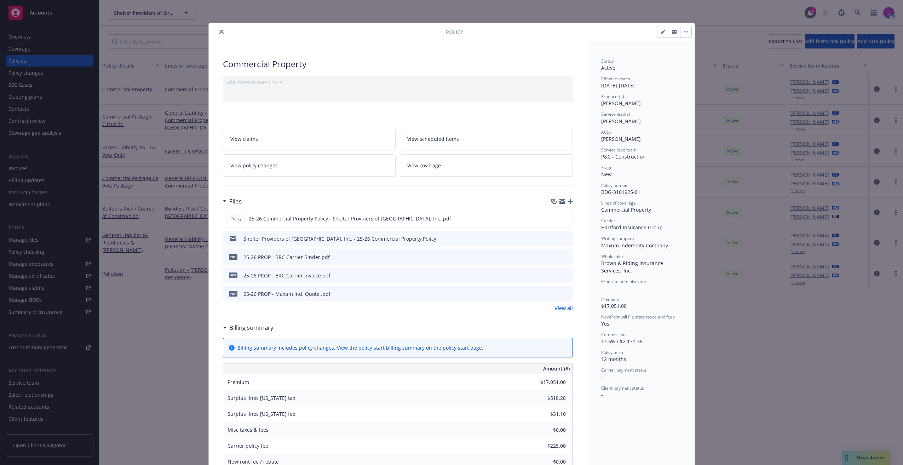 The height and width of the screenshot is (465, 903). Describe the element at coordinates (254, 165) in the screenshot. I see `span: View policy changes` at that location.